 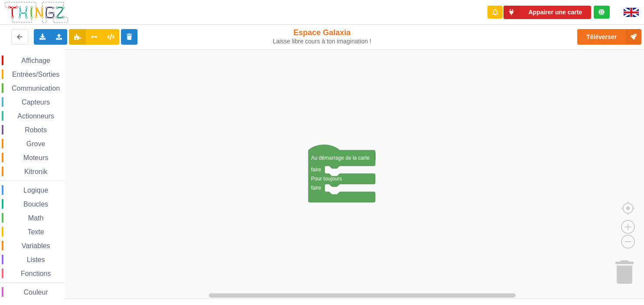 What do you see at coordinates (36, 218) in the screenshot?
I see `span: Math` at bounding box center [36, 218].